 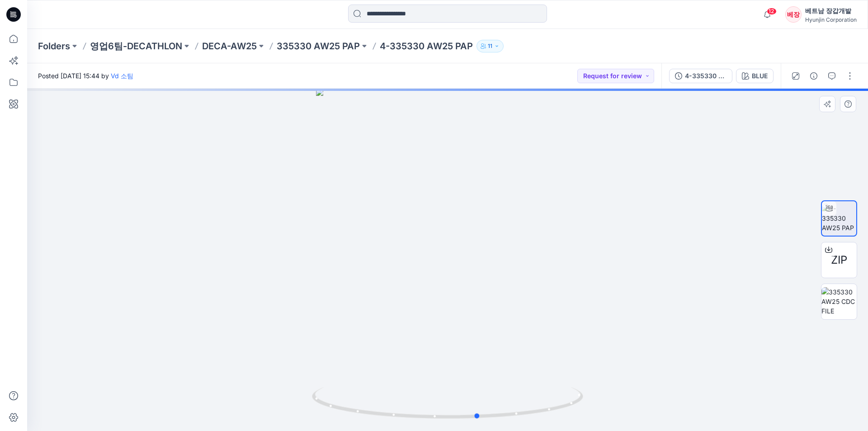 What do you see at coordinates (490, 46) in the screenshot?
I see `button: 11` at bounding box center [490, 46].